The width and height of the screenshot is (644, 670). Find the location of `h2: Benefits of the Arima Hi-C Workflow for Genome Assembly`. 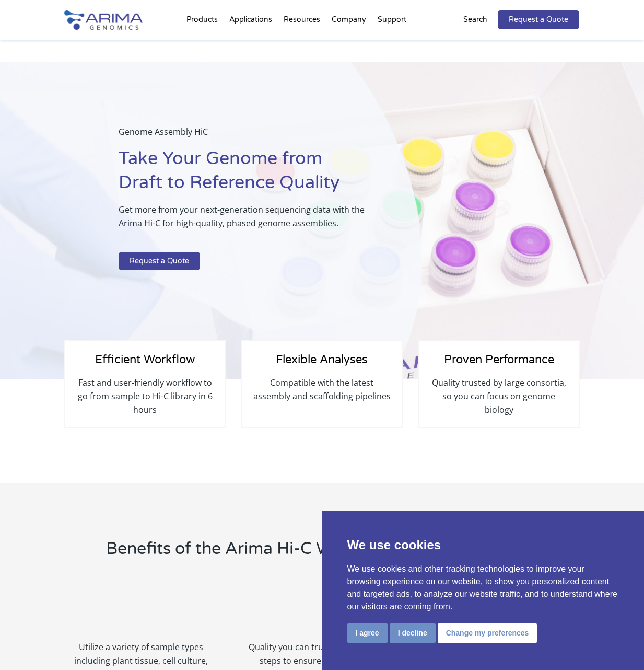

h2: Benefits of the Arima Hi-C Workflow for Genome Assembly is located at coordinates (342, 553).